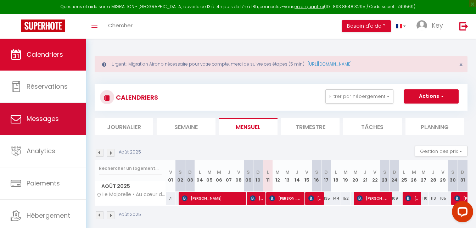 The image size is (476, 228). What do you see at coordinates (43, 26) in the screenshot?
I see `img: Super Booking` at bounding box center [43, 26].